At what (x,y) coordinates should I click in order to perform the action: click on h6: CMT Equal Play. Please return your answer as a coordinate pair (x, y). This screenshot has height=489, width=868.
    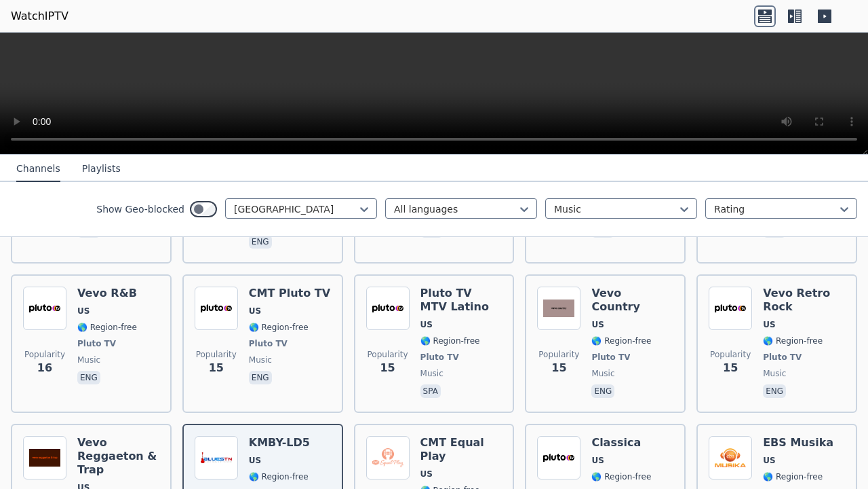
    Looking at the image, I should click on (461, 450).